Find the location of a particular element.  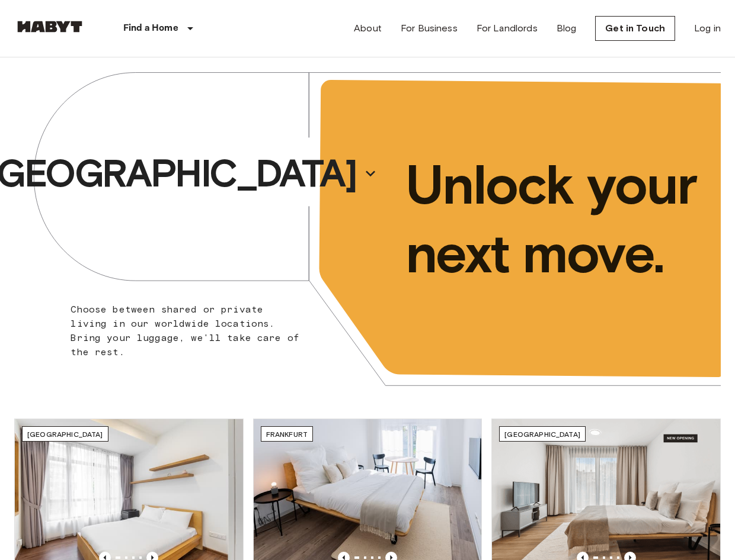

p: Find a Home is located at coordinates (150, 29).